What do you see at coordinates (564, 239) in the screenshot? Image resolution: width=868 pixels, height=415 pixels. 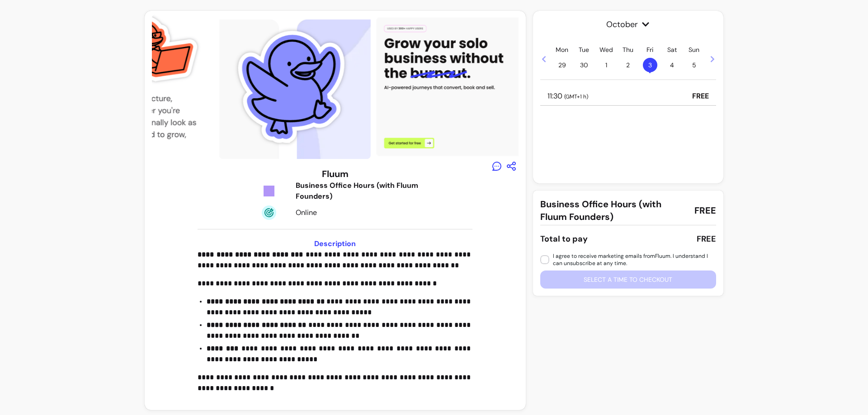 I see `div: Total to pay` at bounding box center [564, 239].